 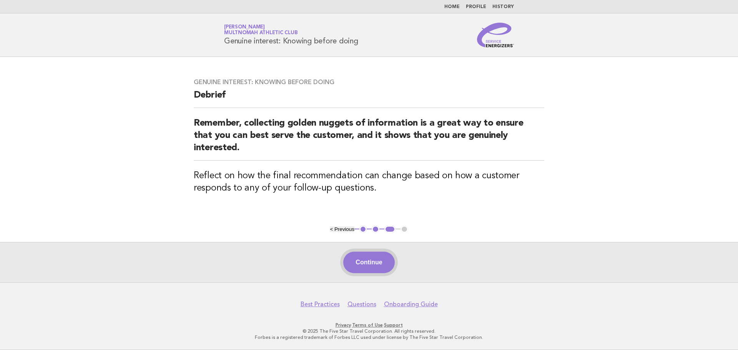 I want to click on button: < Previous, so click(x=342, y=229).